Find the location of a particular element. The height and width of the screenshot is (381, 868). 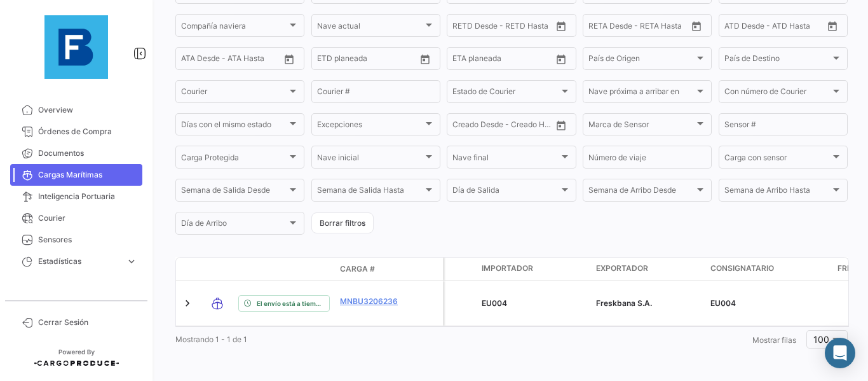

span: Días con el mismo estado is located at coordinates (234, 127).